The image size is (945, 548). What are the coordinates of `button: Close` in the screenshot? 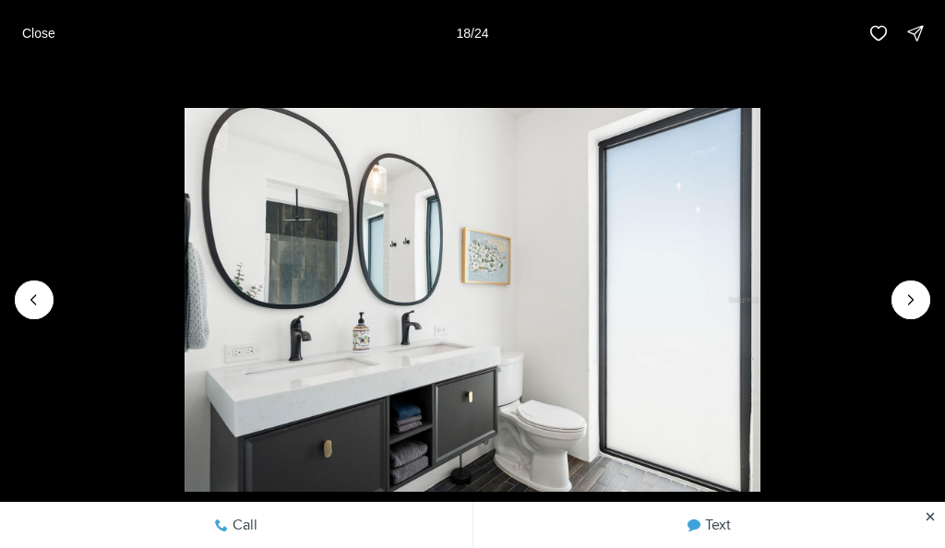 It's located at (39, 33).